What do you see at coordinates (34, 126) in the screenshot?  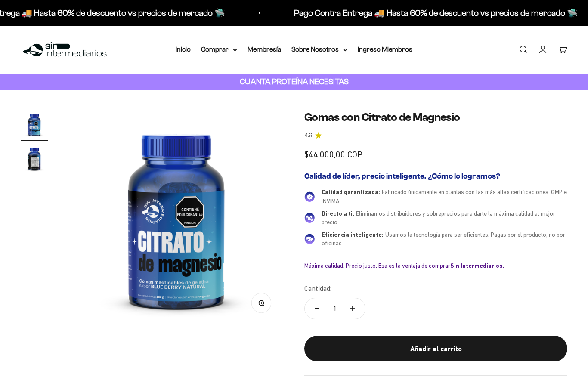 I see `button: Ir al artículo 1` at bounding box center [34, 126].